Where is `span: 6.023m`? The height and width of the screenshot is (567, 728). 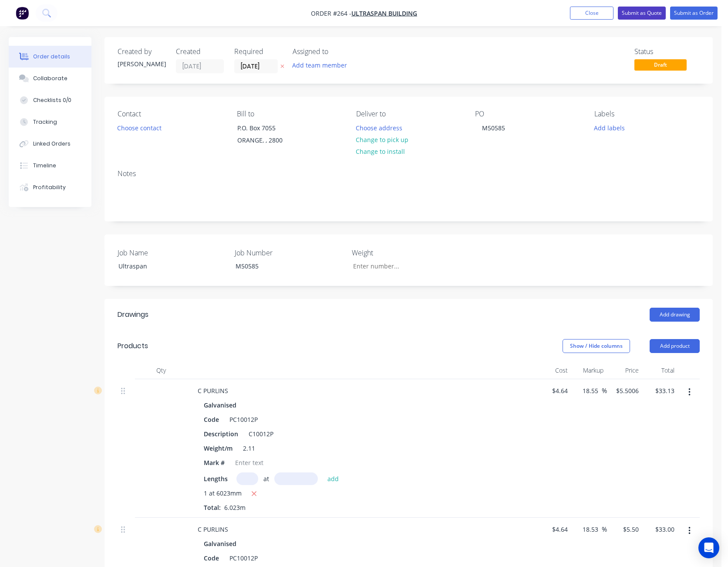 span: 6.023m is located at coordinates (235, 507).